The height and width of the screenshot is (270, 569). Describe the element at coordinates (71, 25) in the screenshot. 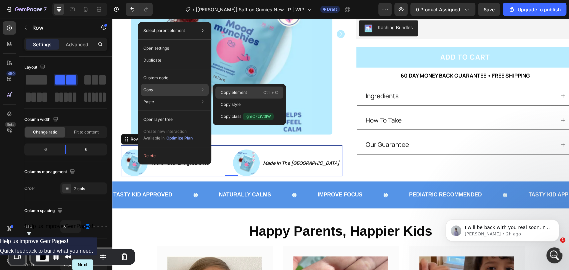

I see `span: I will be back with you real soon. I'm working on a duplicate page now.` at that location.